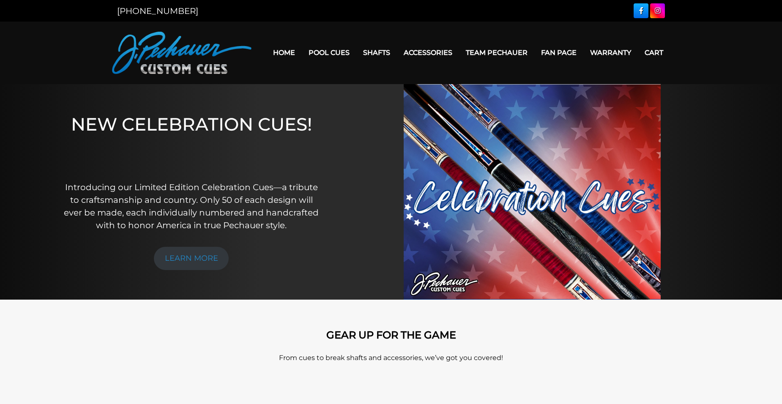 The height and width of the screenshot is (404, 782). Describe the element at coordinates (191, 141) in the screenshot. I see `h1: NEW CELEBRATION CUES!` at that location.